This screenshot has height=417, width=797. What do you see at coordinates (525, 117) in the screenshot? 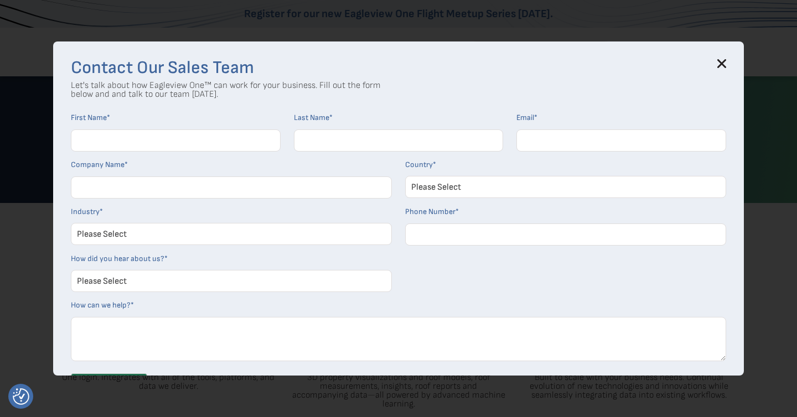
I see `span: Email` at bounding box center [525, 117].